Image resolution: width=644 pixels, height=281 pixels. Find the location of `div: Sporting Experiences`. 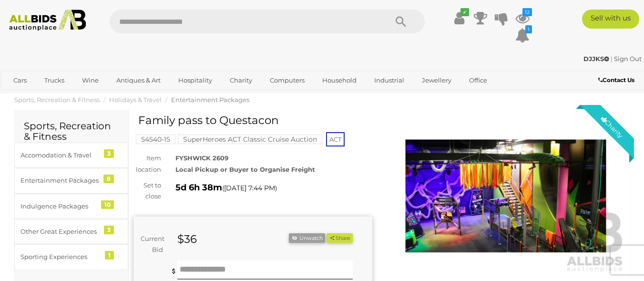

div: Sporting Experiences is located at coordinates (60, 257).